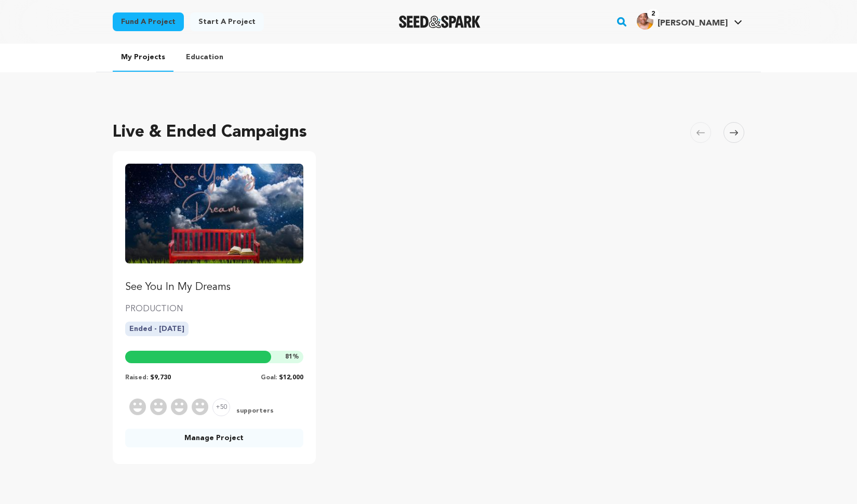  What do you see at coordinates (440, 21) in the screenshot?
I see `img: Seed&Spark Logo Dark Mode` at bounding box center [440, 21].